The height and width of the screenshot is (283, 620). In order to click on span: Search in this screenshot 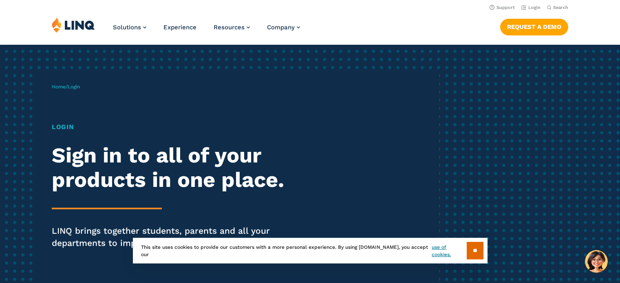, I will do `click(561, 7)`.